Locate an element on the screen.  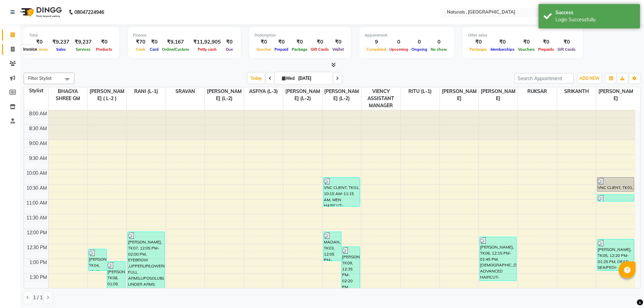
div: ₹70 is located at coordinates (141, 42).